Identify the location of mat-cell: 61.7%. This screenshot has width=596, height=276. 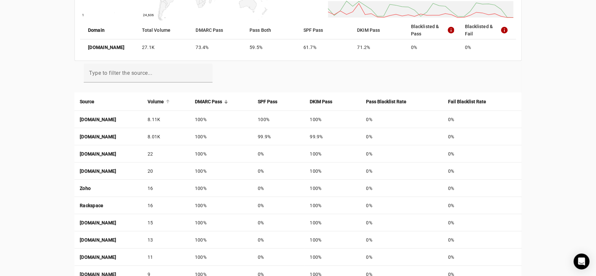
(325, 47).